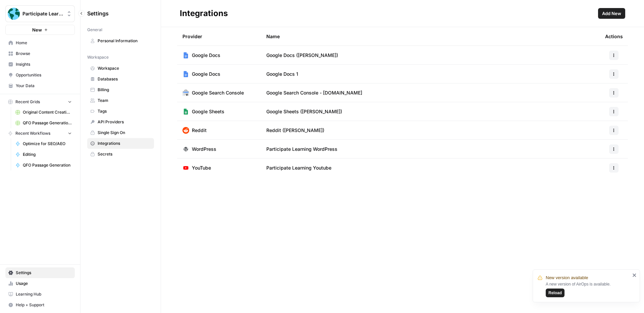 Image resolution: width=644 pixels, height=313 pixels. What do you see at coordinates (47, 165) in the screenshot?
I see `span: QFO Passage Generation` at bounding box center [47, 165].